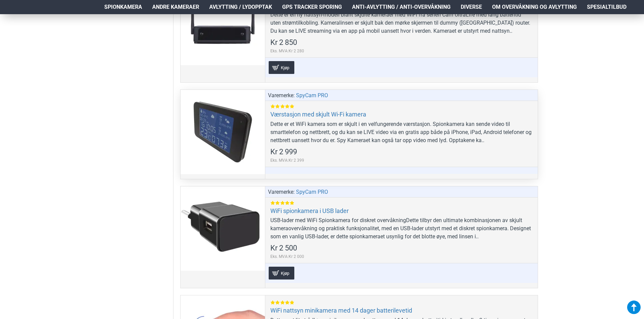  Describe the element at coordinates (534, 7) in the screenshot. I see `span: Om overvåkning og avlytting` at that location.